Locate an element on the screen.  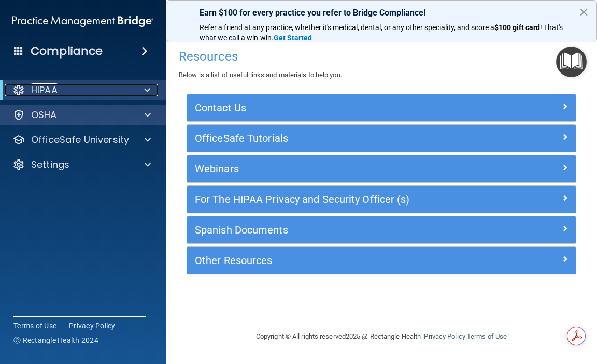
img: PMB logo is located at coordinates (83, 21).